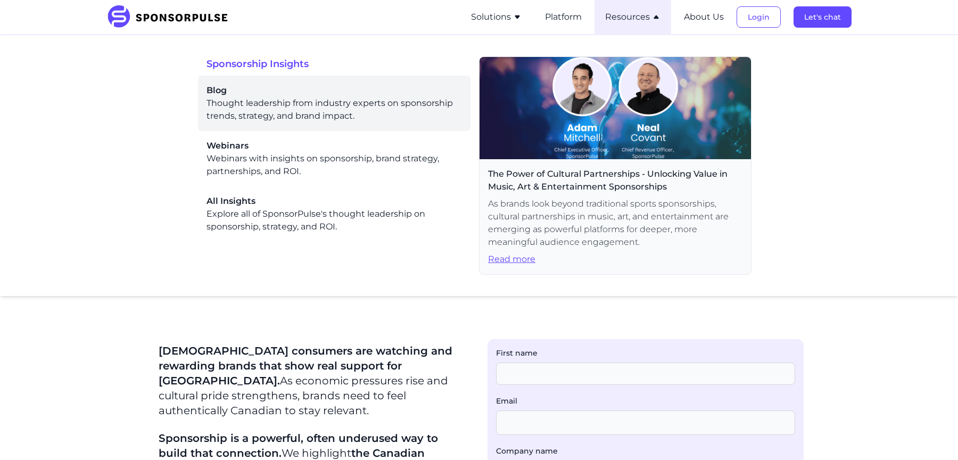 This screenshot has width=958, height=460. Describe the element at coordinates (704, 17) in the screenshot. I see `a: About Us` at that location.